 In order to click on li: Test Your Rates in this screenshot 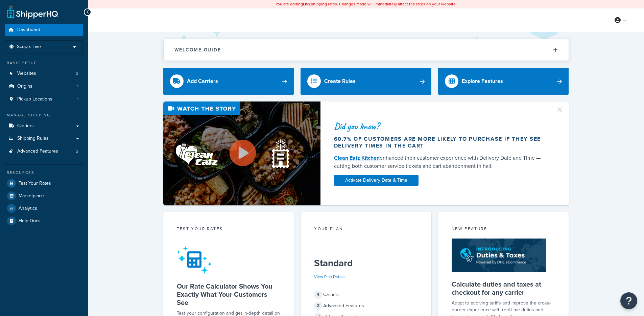, I will do `click(44, 184)`.